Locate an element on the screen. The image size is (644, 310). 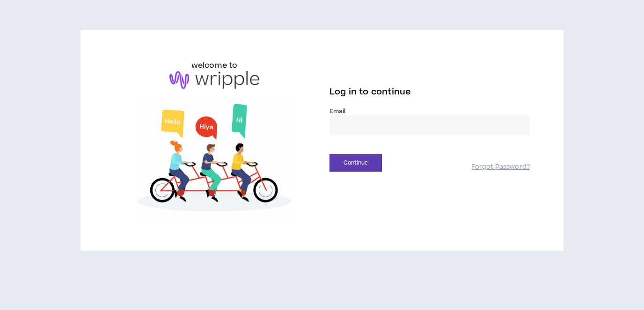
button: Continue is located at coordinates (356, 163).